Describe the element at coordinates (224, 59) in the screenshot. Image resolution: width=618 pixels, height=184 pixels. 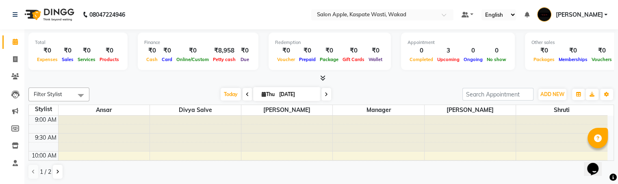
I see `span: Petty cash` at that location.